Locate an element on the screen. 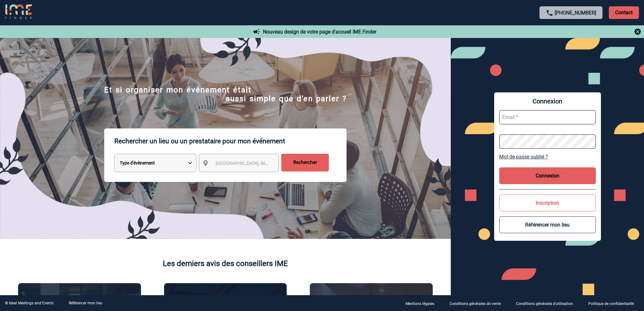  p: Conditions générales d'utilisation is located at coordinates (545, 304).